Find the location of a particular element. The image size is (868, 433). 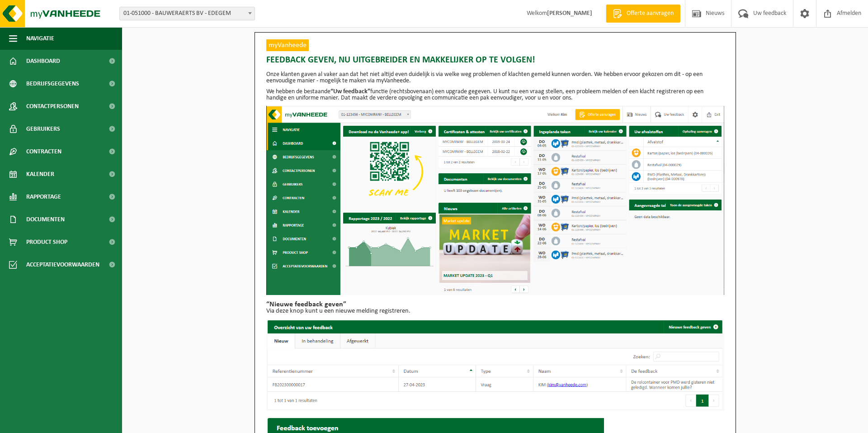

span: Feedback geven, nu uitgebreider en makkelijker op te volgen! is located at coordinates (401, 60).